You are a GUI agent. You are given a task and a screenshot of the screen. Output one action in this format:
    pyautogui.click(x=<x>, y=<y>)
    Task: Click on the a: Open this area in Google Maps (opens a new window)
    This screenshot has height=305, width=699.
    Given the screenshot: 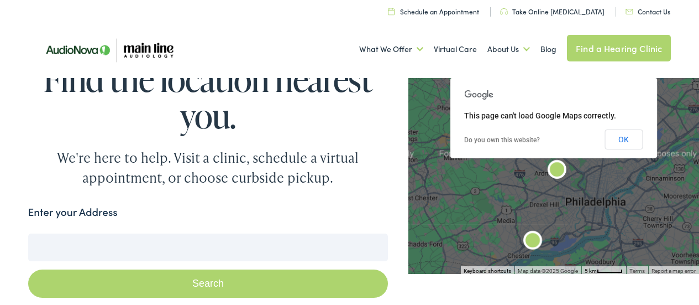 What is the action you would take?
    pyautogui.click(x=430, y=266)
    